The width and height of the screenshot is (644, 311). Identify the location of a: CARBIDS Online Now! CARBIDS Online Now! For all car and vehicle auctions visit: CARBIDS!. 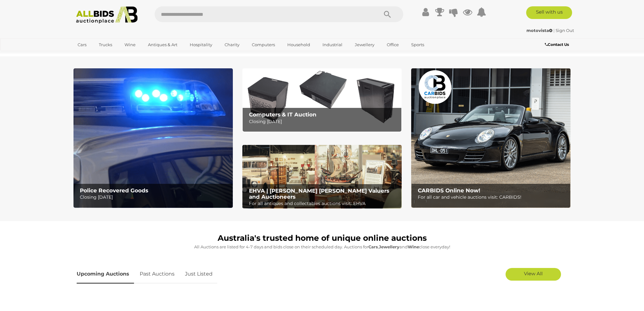
(491, 138).